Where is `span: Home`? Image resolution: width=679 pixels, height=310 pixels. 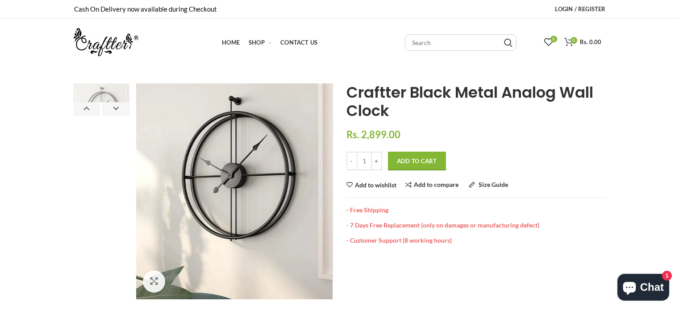 span: Home is located at coordinates (231, 42).